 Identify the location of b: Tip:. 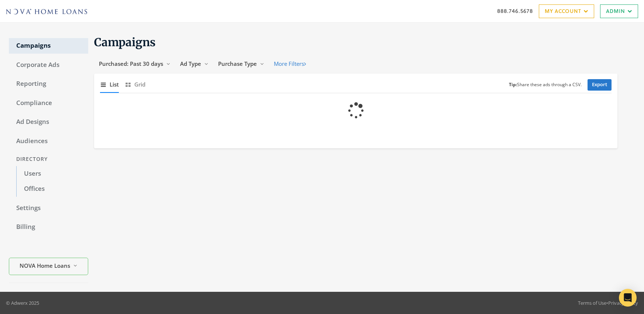
(513, 84).